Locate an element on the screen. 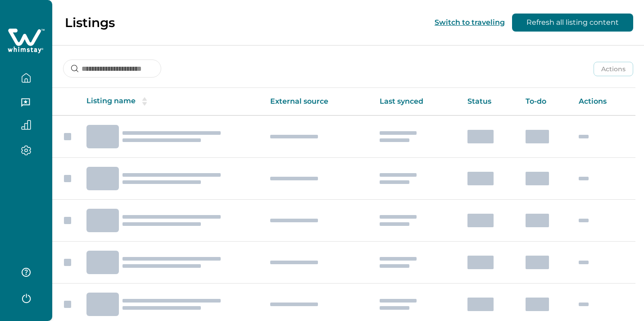  button: Refresh all listing content is located at coordinates (572, 22).